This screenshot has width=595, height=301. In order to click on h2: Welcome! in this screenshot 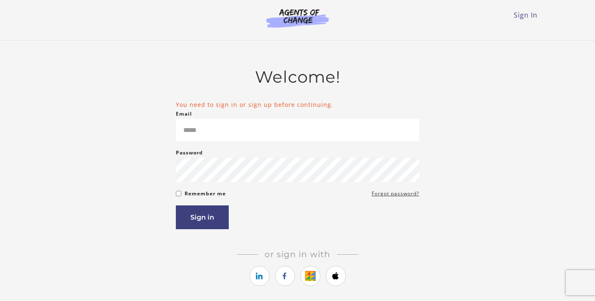, I will do `click(298, 77)`.